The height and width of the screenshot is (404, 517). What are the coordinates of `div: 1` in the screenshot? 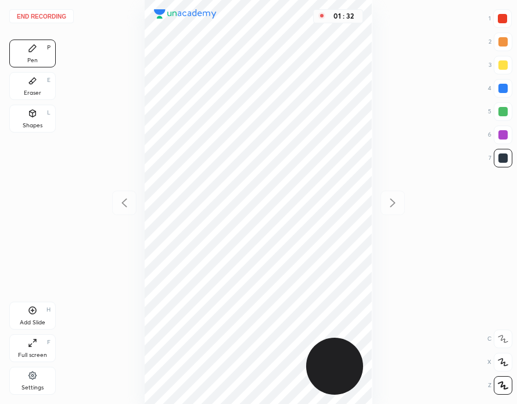 It's located at (500, 19).